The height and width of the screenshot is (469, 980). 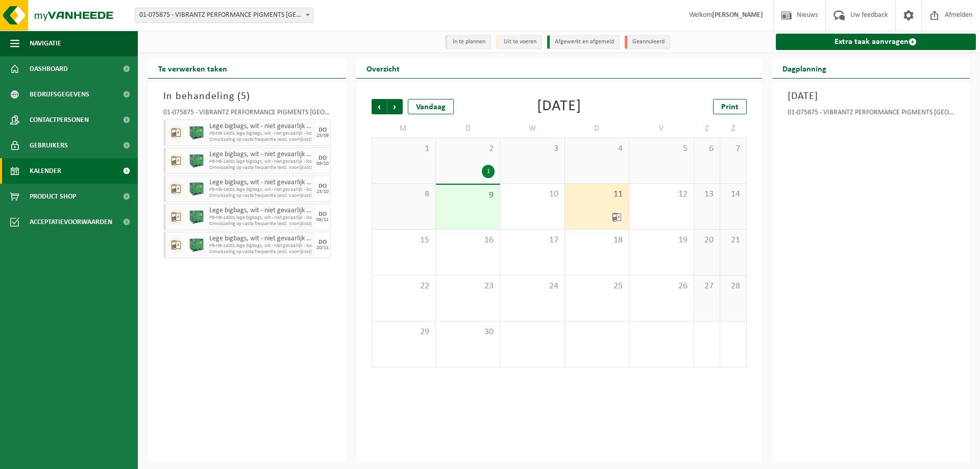 What do you see at coordinates (45, 44) in the screenshot?
I see `span: Navigatie` at bounding box center [45, 44].